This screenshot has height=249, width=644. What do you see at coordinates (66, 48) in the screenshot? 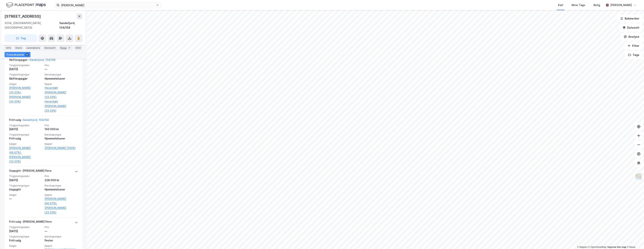
I see `div: Bygg` at bounding box center [66, 48].